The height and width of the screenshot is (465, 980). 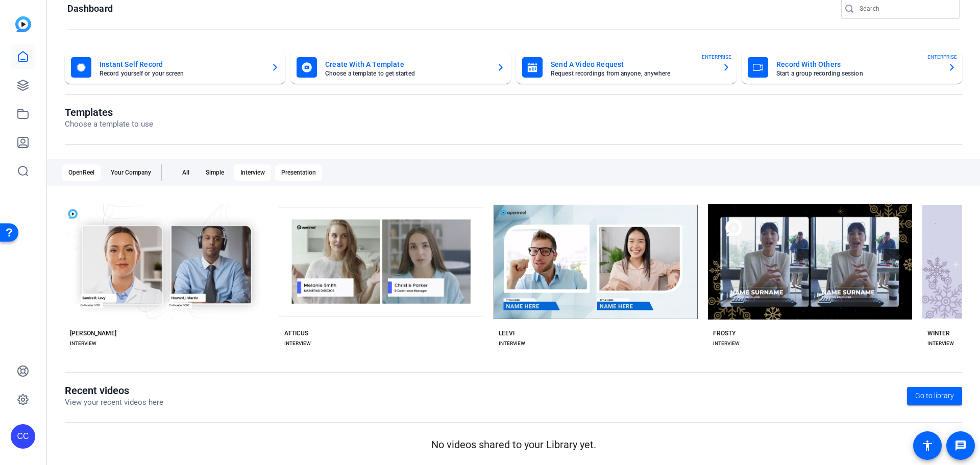 I want to click on div: Simple, so click(x=215, y=172).